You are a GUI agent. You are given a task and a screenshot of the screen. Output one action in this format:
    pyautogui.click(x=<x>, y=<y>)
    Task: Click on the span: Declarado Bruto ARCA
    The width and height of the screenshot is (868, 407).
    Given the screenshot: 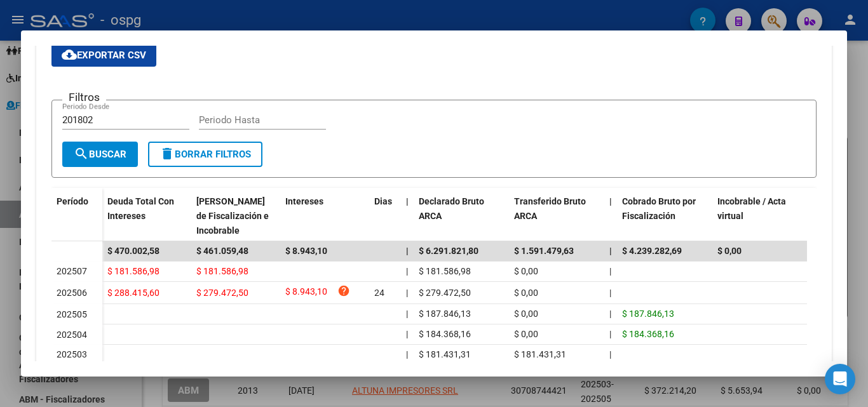 What is the action you would take?
    pyautogui.click(x=451, y=208)
    